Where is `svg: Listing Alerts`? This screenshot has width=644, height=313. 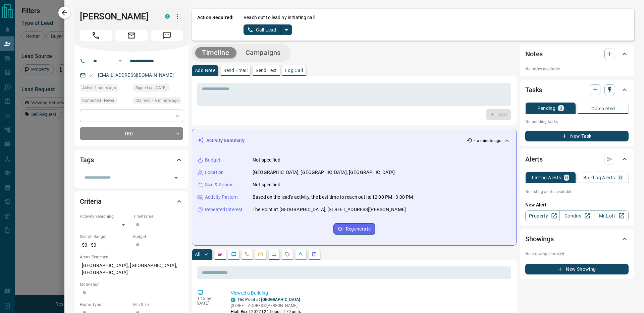 svg: Listing Alerts is located at coordinates (274, 255).